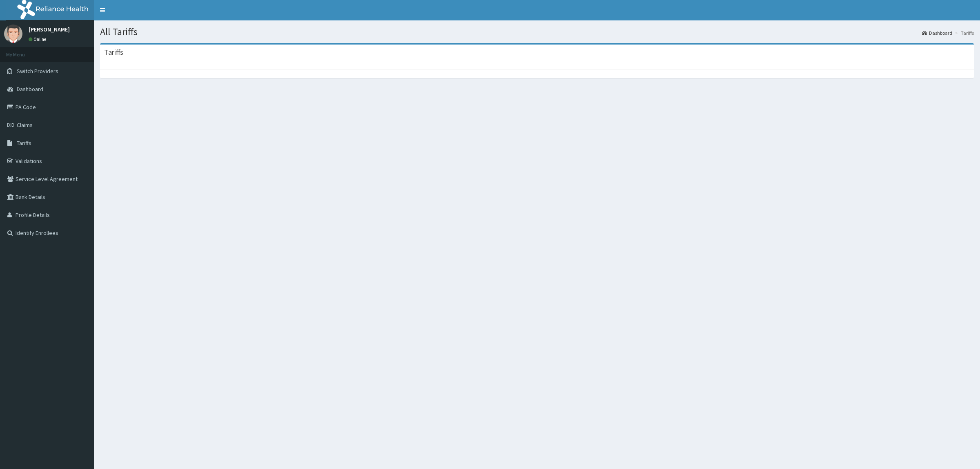  I want to click on span: Tariffs, so click(24, 143).